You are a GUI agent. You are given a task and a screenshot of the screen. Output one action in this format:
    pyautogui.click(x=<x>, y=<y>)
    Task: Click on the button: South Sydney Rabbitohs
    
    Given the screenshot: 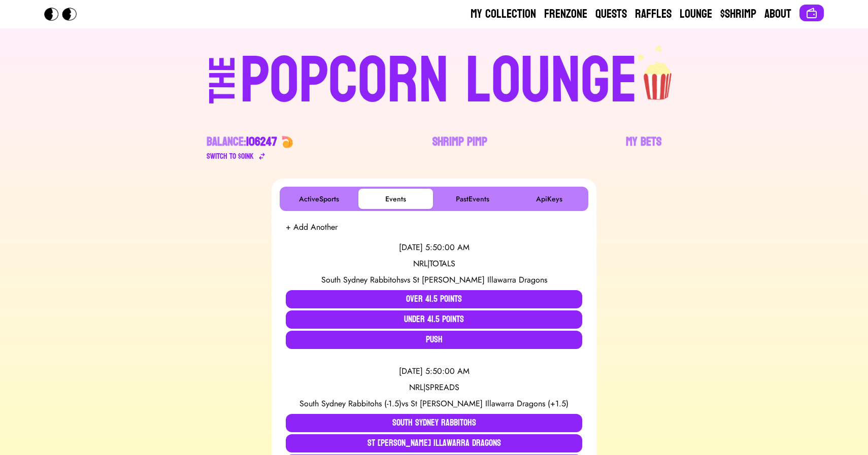 What is the action you would take?
    pyautogui.click(x=434, y=423)
    